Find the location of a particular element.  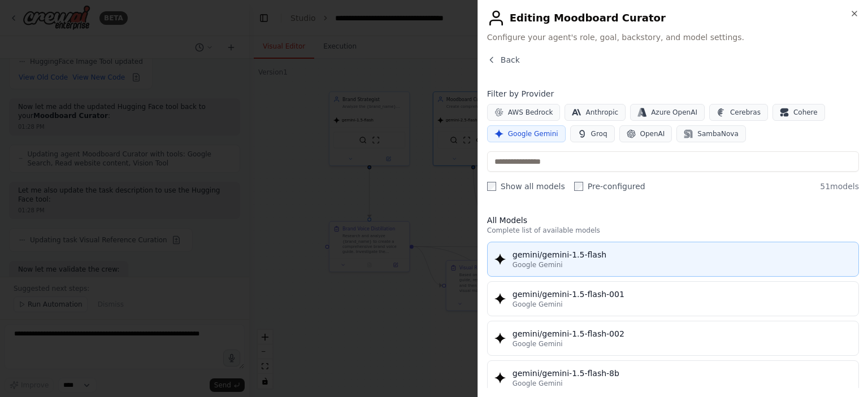

button: gemini/gemini-1.5-flash-002Google Gemini is located at coordinates (673, 338).